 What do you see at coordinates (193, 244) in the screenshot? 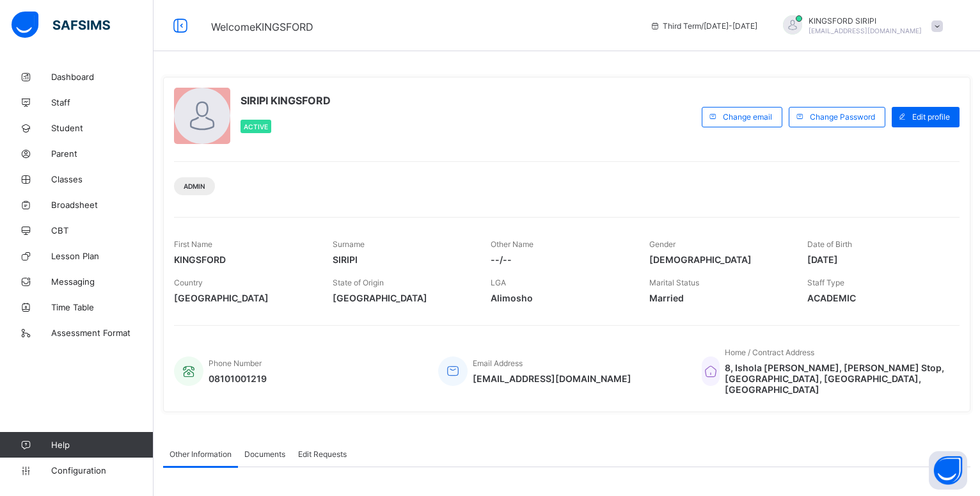
I see `span: First Name` at bounding box center [193, 244].